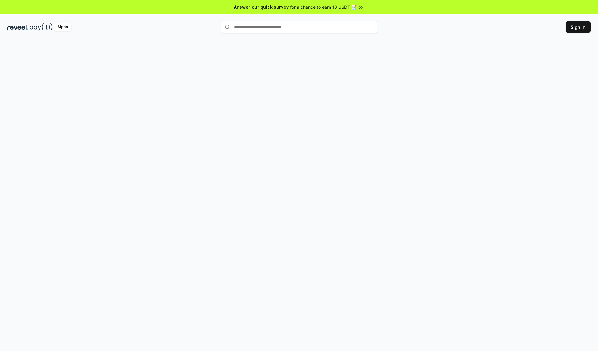  What do you see at coordinates (323, 7) in the screenshot?
I see `span: for a chance to earn 10 USDT 📝` at bounding box center [323, 7].